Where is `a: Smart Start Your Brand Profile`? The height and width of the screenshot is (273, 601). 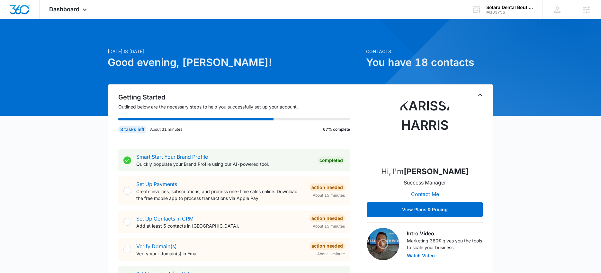
a: Smart Start Your Brand Profile is located at coordinates (172, 157).